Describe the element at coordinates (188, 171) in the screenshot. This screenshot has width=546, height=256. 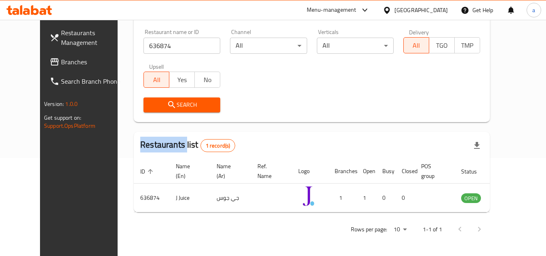
I see `span: Name (En)` at that location.